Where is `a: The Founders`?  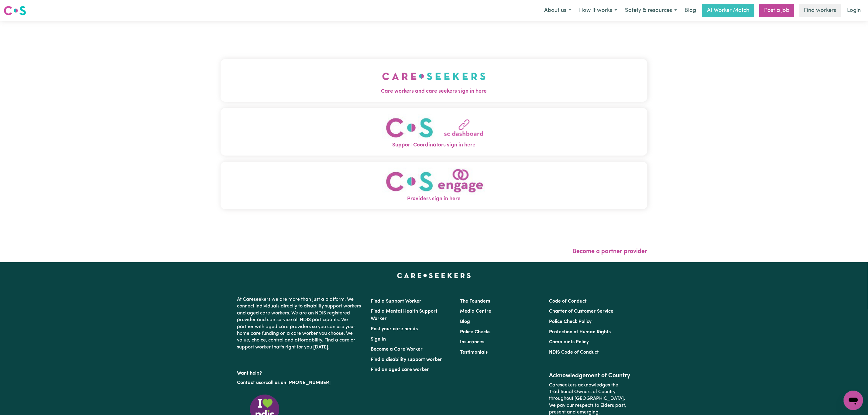 a: The Founders is located at coordinates (475, 302).